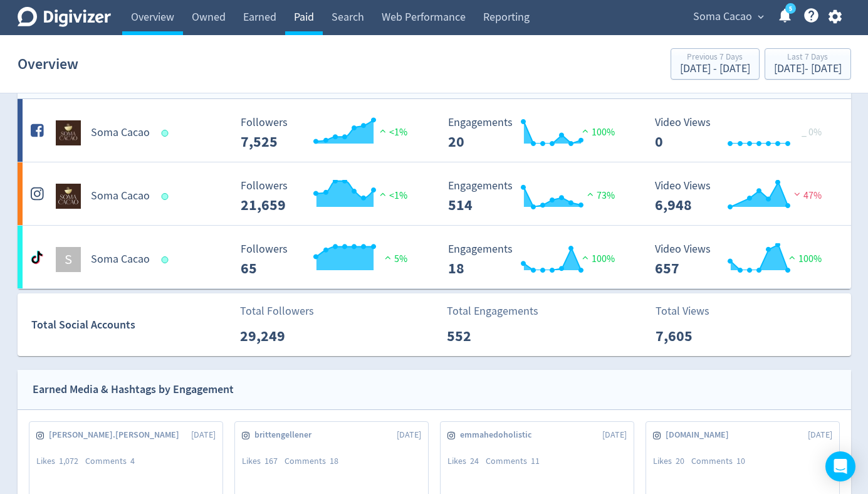 Image resolution: width=868 pixels, height=494 pixels. I want to click on a: Soma Cacao undefinedSoma Cacao Followers --- Followers 21,659 <1% Engagements 514 Engagements 514..., so click(434, 194).